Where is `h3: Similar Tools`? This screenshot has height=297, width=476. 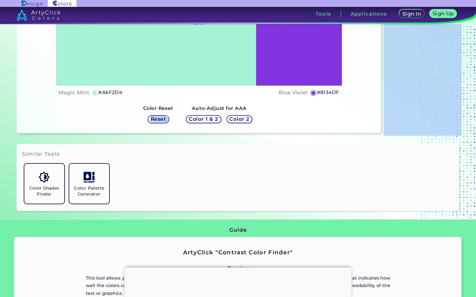 h3: Similar Tools is located at coordinates (41, 154).